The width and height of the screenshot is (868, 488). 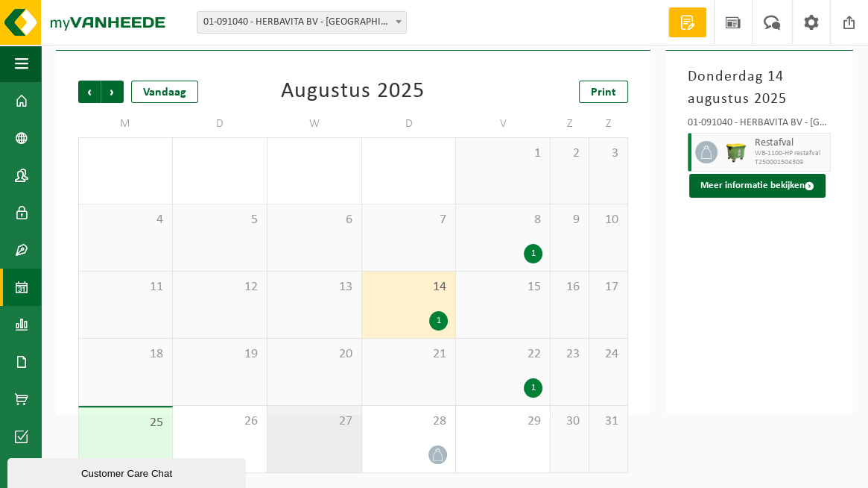 What do you see at coordinates (315, 421) in the screenshot?
I see `span: 27` at bounding box center [315, 421].